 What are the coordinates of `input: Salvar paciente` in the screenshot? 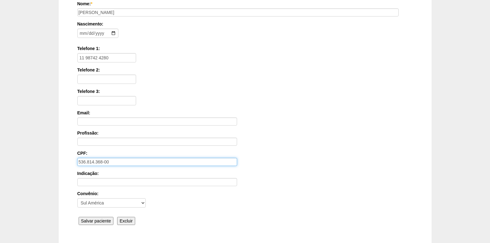 It's located at (96, 221).